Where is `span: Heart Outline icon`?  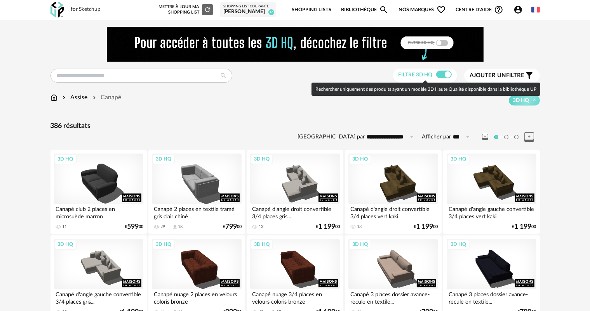 span: Heart Outline icon is located at coordinates (441, 10).